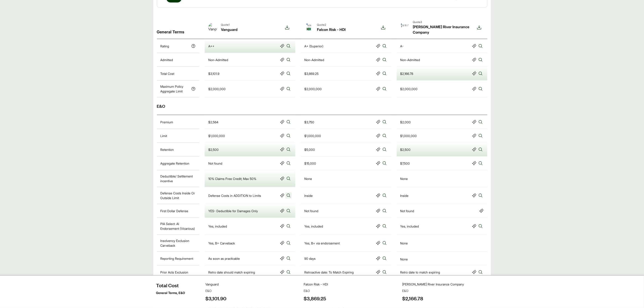 Image resolution: width=644 pixels, height=308 pixels. Describe the element at coordinates (178, 196) in the screenshot. I see `p: Defense Costs Inside Or Outside Limit` at that location.